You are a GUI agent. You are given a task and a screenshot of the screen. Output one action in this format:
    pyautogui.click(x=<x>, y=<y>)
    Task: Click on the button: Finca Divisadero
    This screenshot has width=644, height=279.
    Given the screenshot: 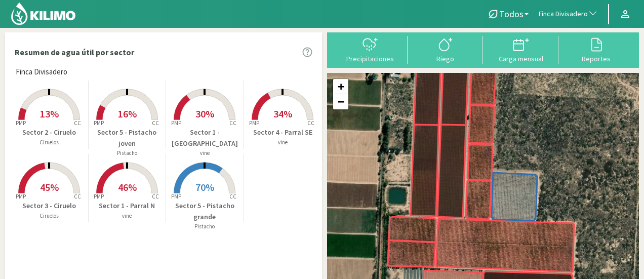 What is the action you would take?
    pyautogui.click(x=568, y=14)
    